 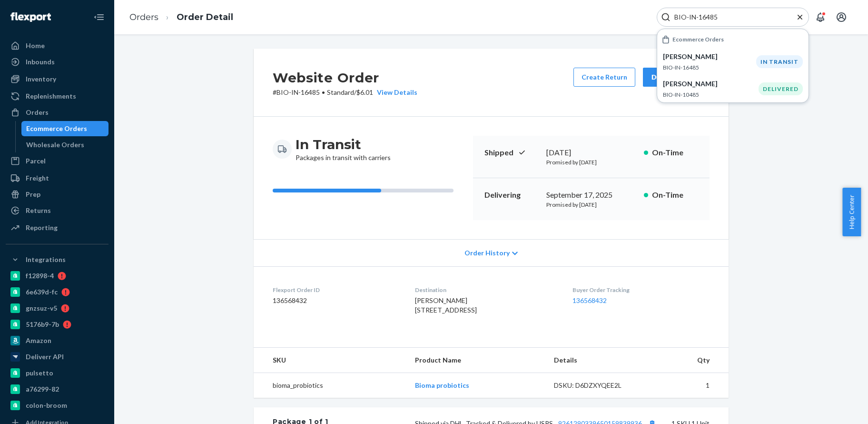 I want to click on div: Orders, so click(x=37, y=112).